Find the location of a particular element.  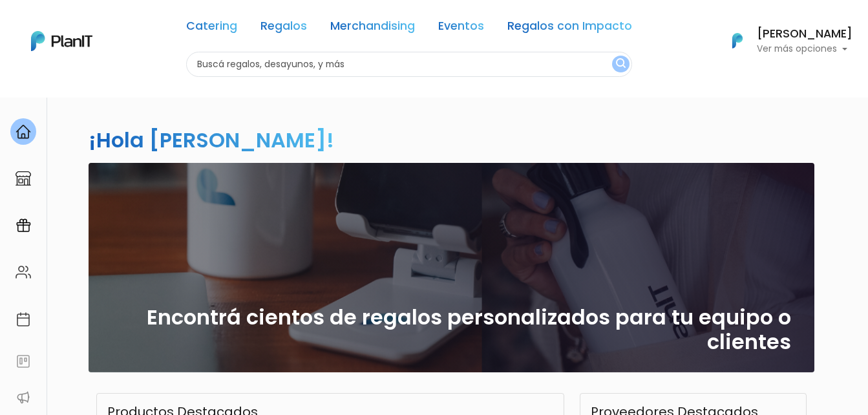

input: Buscá regalos, desayunos, y más is located at coordinates (409, 64).